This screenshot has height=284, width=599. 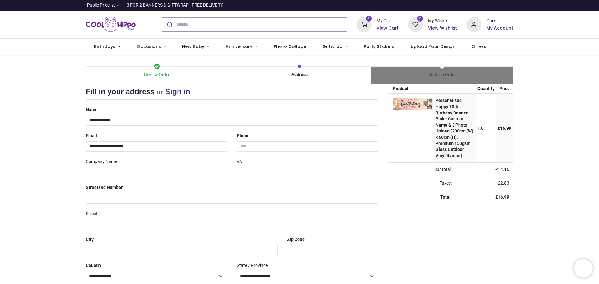 I want to click on div: Guest, so click(x=500, y=21).